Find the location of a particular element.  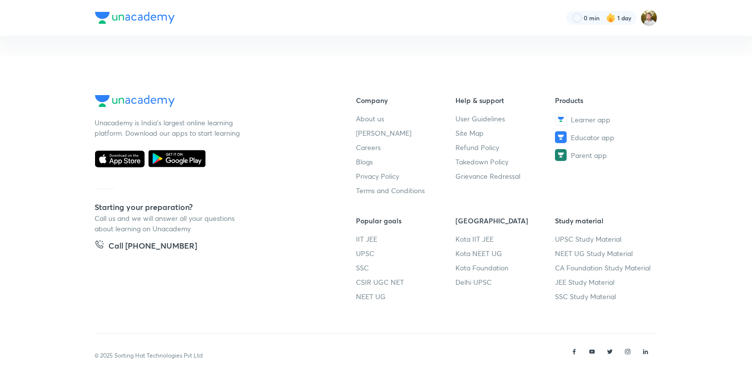

img: Parent app is located at coordinates (561, 155).